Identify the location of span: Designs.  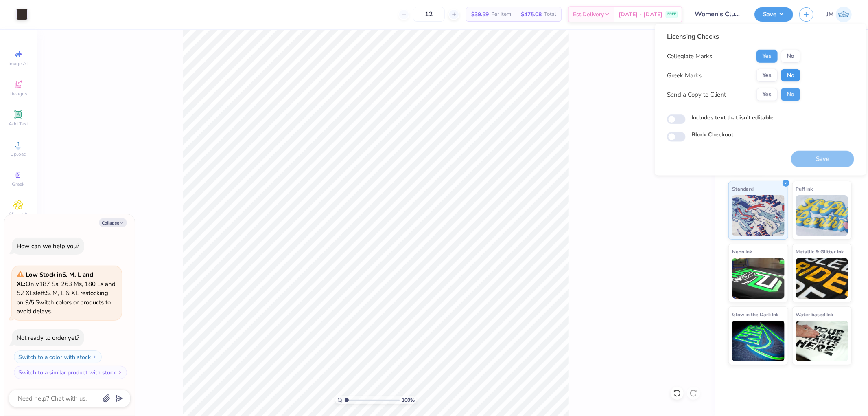
(18, 94).